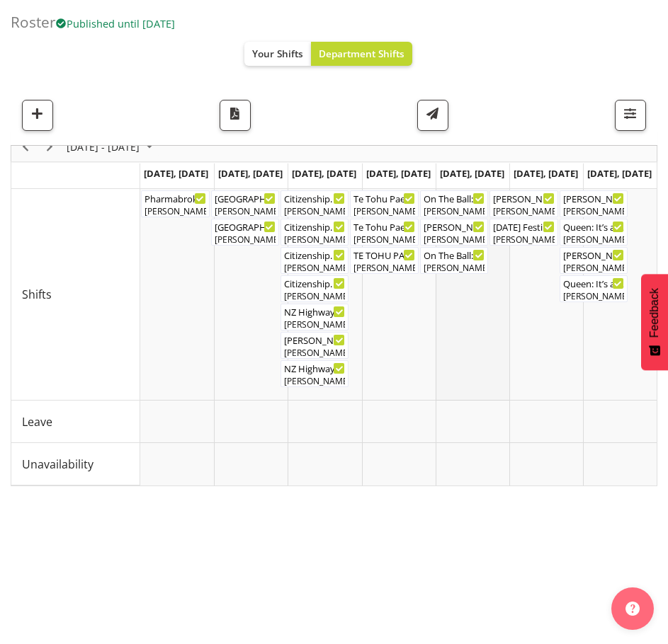  What do you see at coordinates (278, 54) in the screenshot?
I see `button: Your Shifts` at bounding box center [278, 54].